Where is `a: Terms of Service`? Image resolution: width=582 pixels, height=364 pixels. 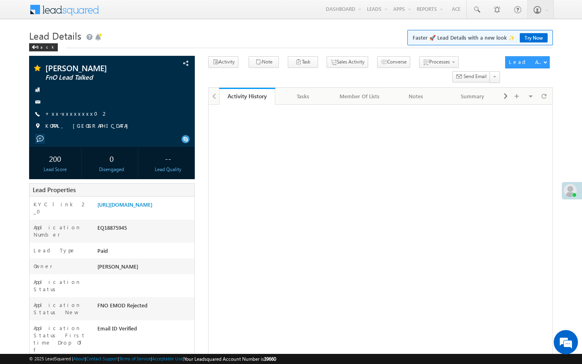 a: Terms of Service is located at coordinates (135, 358).